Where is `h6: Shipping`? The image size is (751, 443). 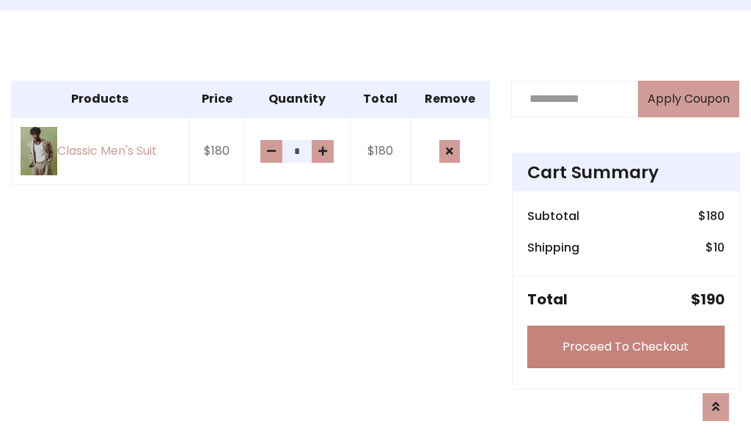
h6: Shipping is located at coordinates (553, 247).